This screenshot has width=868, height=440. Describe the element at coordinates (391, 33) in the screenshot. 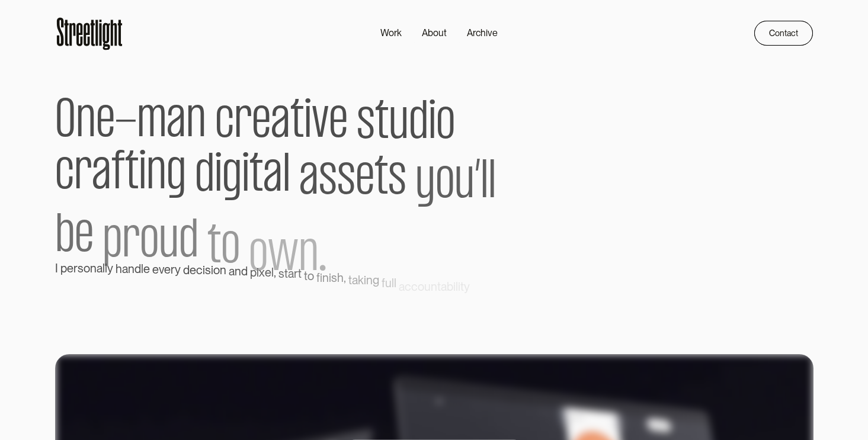

I see `div: Work` at that location.